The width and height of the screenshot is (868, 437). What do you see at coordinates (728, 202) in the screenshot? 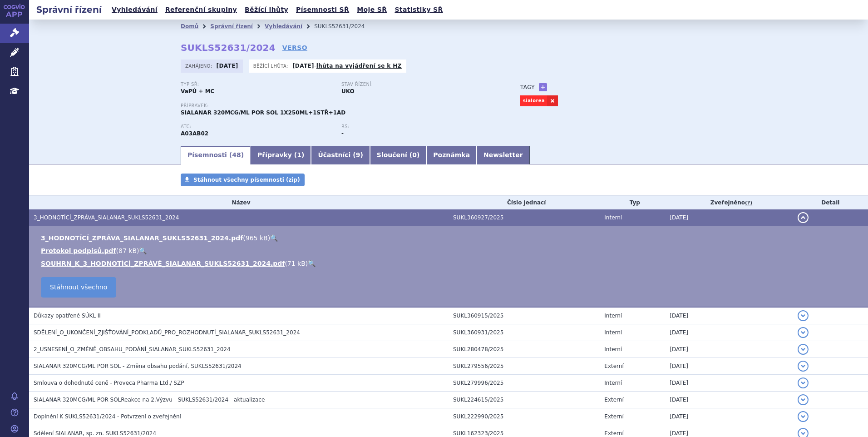
I see `th: Zveřejněno` at bounding box center [728, 202].